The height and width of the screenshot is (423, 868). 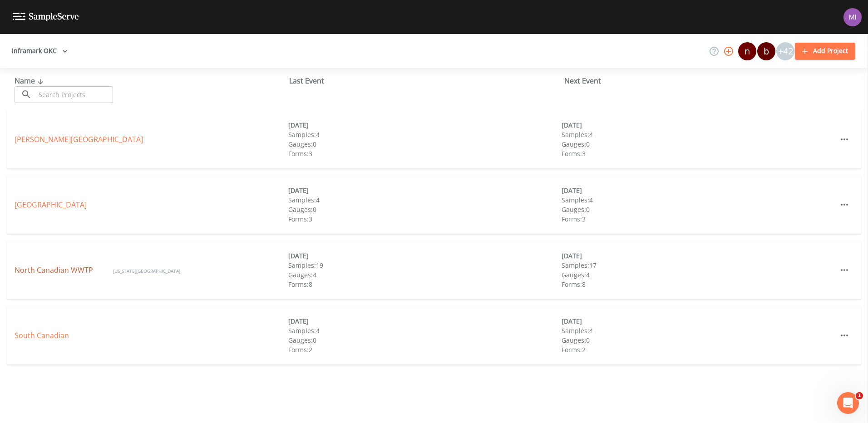 I want to click on div: Samples: 17, so click(x=699, y=266).